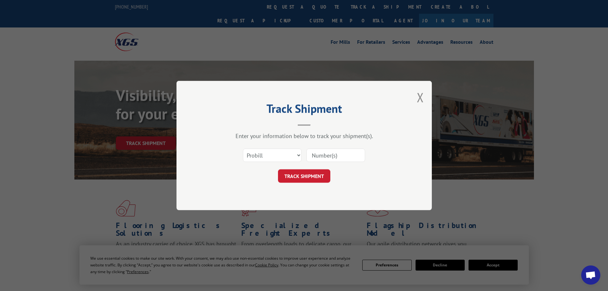 This screenshot has width=608, height=291. What do you see at coordinates (421, 97) in the screenshot?
I see `button: Close modal` at bounding box center [421, 97].